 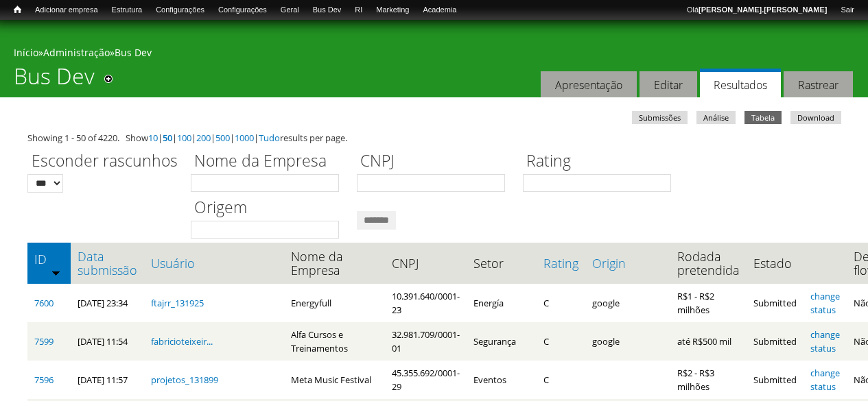 What do you see at coordinates (269, 138) in the screenshot?
I see `a: Tudo` at bounding box center [269, 138].